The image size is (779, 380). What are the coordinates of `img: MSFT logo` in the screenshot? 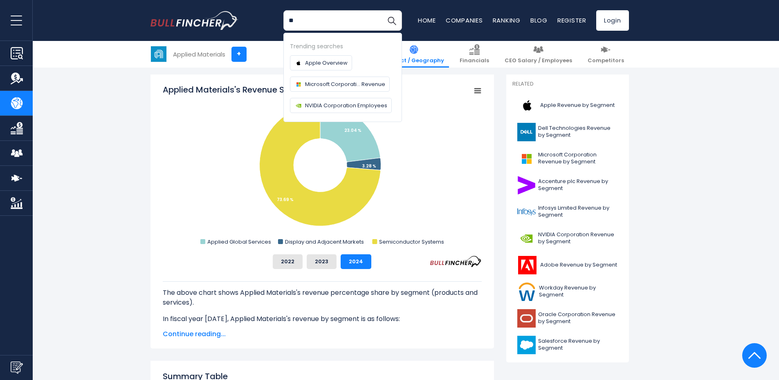 It's located at (526, 158).